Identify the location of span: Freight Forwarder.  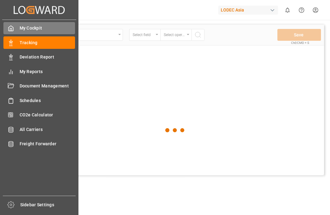
(47, 144).